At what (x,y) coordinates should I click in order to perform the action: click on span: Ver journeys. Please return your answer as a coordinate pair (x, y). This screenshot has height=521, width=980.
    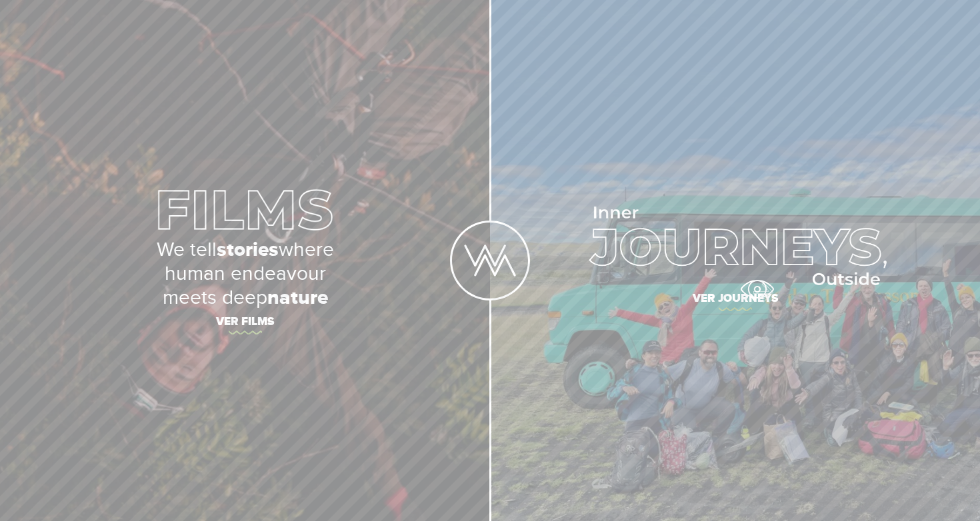
    Looking at the image, I should click on (736, 301).